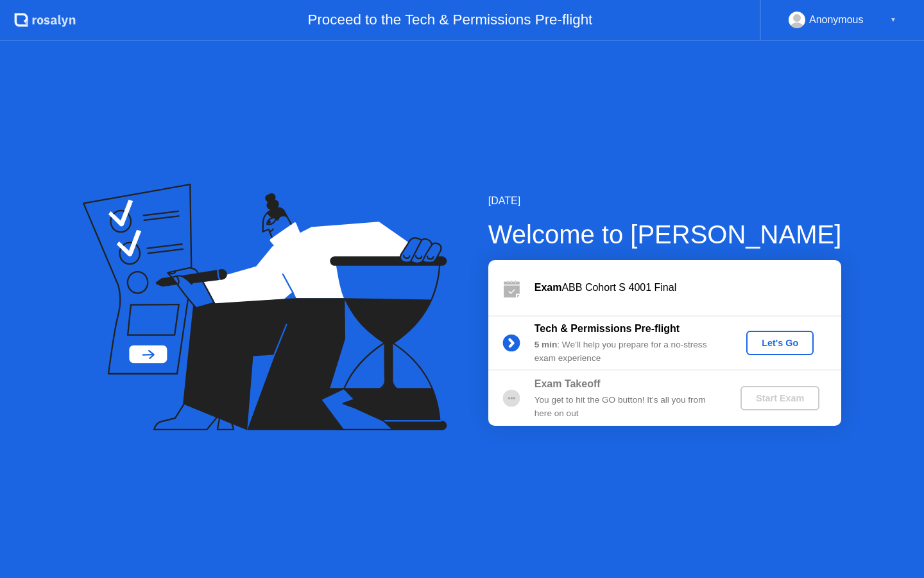 The image size is (924, 578). What do you see at coordinates (837, 20) in the screenshot?
I see `div: Anonymous` at bounding box center [837, 20].